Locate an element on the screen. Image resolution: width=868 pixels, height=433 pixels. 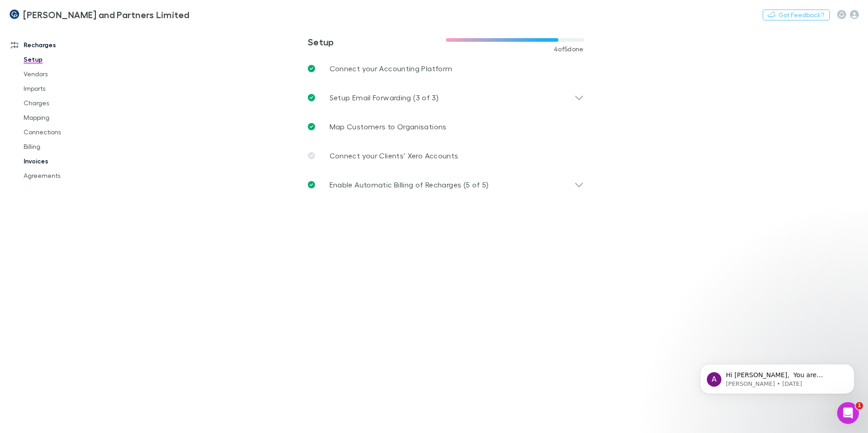
p: Map Customers to Organisations is located at coordinates (388, 126).